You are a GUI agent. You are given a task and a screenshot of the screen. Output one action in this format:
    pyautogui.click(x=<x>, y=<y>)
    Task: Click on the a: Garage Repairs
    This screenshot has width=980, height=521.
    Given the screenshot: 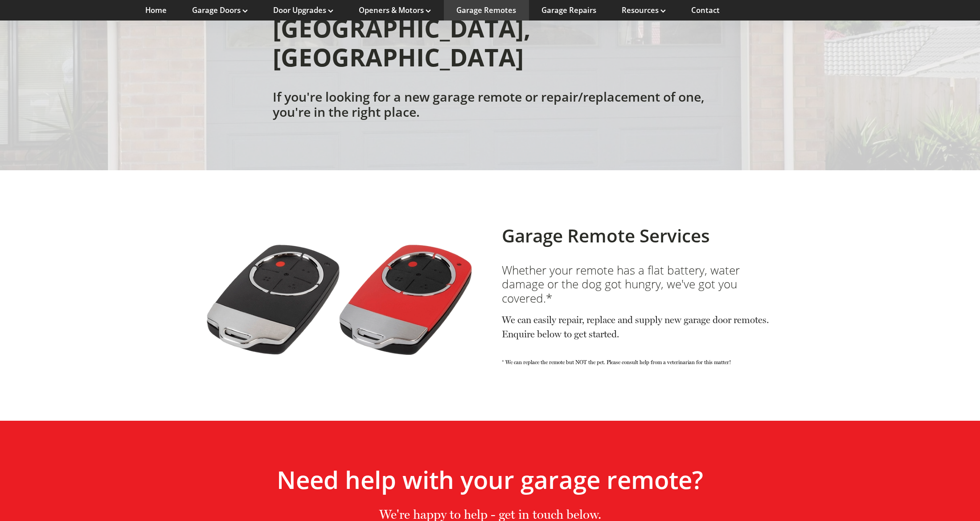 What is the action you would take?
    pyautogui.click(x=569, y=10)
    